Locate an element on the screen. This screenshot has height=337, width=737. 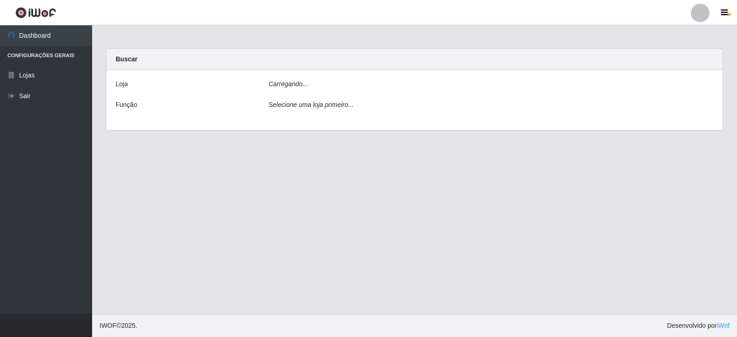
i: Selecione uma loja primeiro... is located at coordinates (311, 105).